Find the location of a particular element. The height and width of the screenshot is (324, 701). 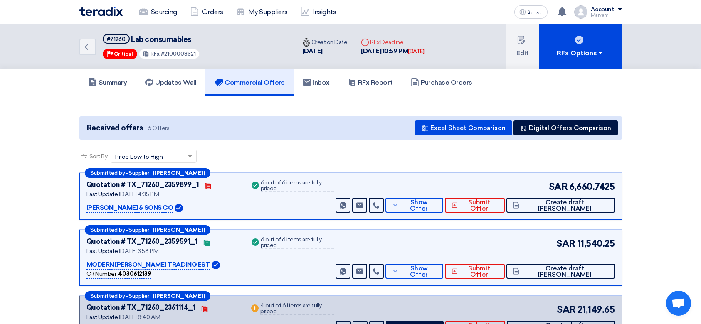

b: 4030612139 is located at coordinates (134, 274).